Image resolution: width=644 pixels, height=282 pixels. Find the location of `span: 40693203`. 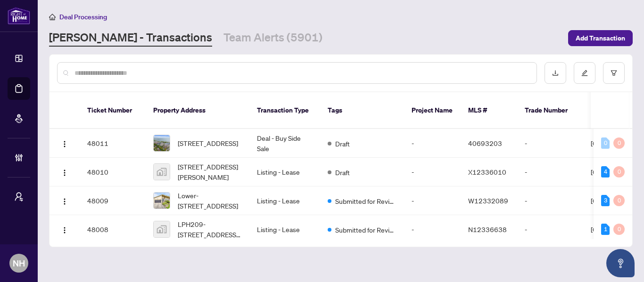

span: 40693203 is located at coordinates (485, 143).